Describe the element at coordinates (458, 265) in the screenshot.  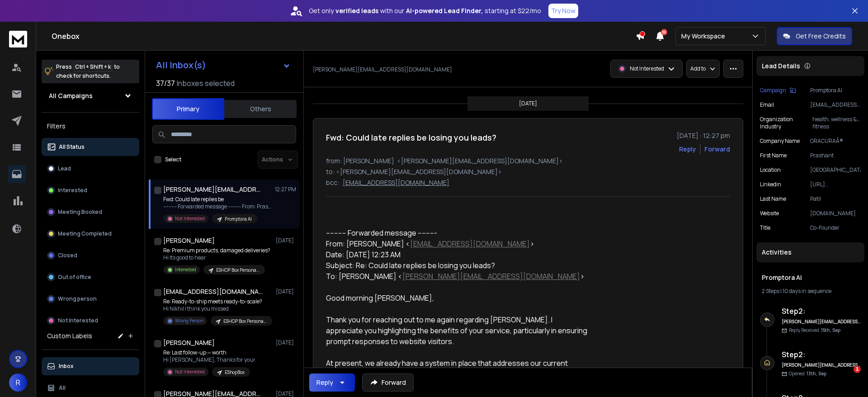
I see `div: Subject: Re: Could late replies be losing you leads?` at that location.